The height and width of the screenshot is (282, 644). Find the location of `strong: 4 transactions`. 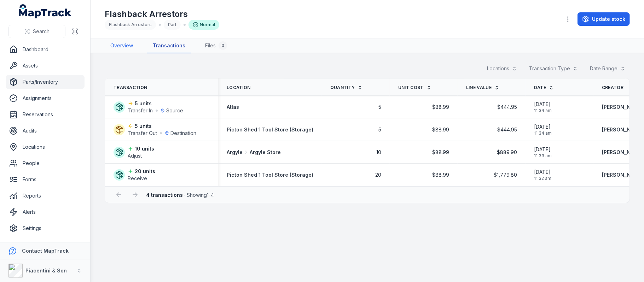

strong: 4 transactions is located at coordinates (165, 195).